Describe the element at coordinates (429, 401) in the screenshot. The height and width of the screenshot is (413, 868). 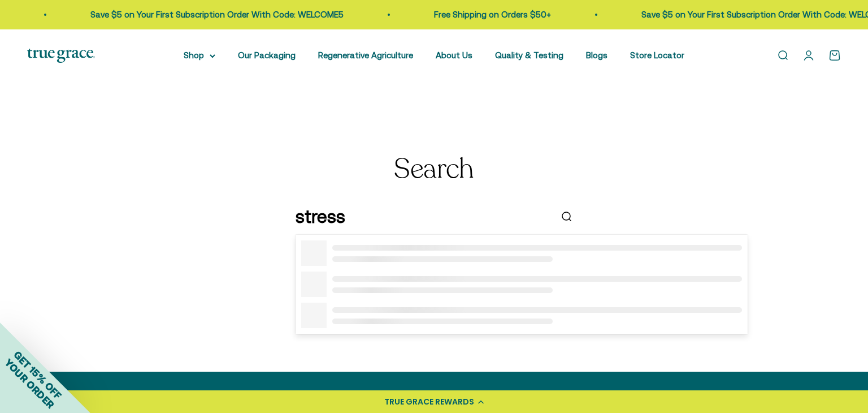
I see `div: TRUE GRACE REWARDS` at that location.